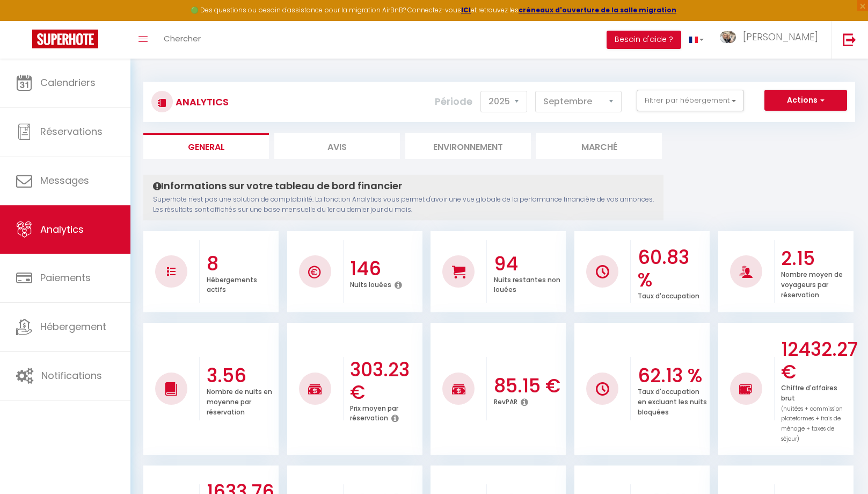  I want to click on button: Ouvrir le widget de chat LiveChat, so click(25, 21).